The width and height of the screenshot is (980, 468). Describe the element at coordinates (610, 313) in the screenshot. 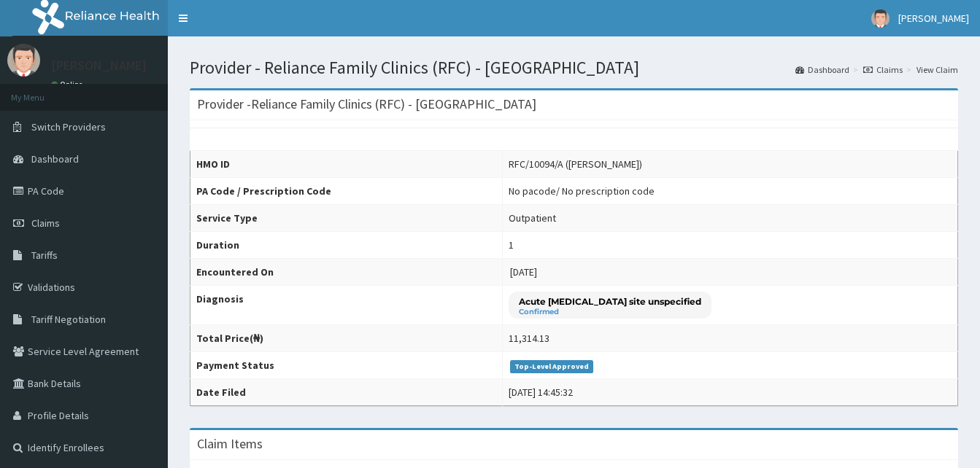

I see `small: Confirmed` at that location.